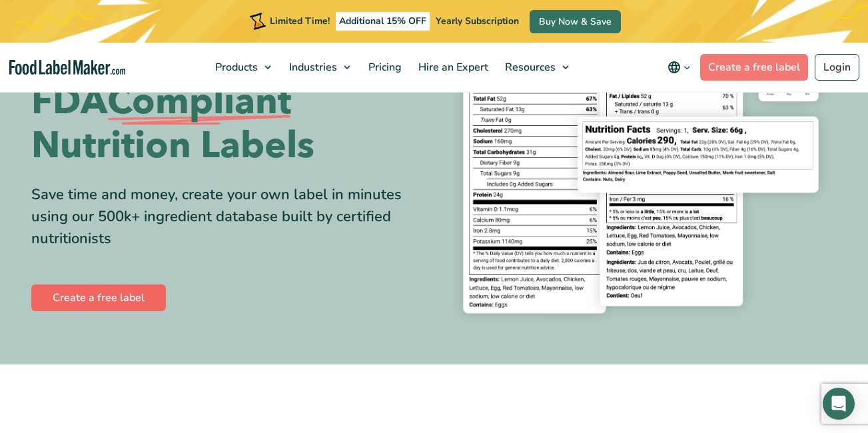 The width and height of the screenshot is (868, 433). I want to click on div: Open Intercom Messenger, so click(839, 404).